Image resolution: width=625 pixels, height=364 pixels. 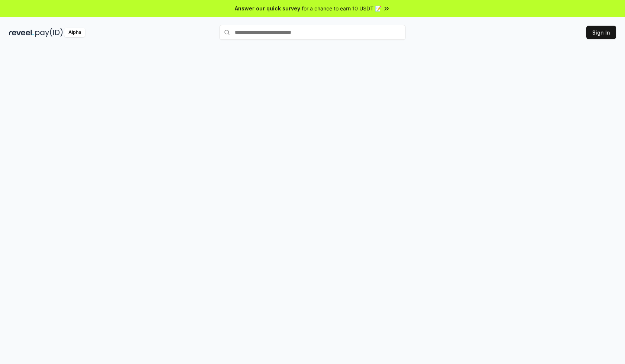 What do you see at coordinates (341, 8) in the screenshot?
I see `span: for a chance to earn 10 USDT 📝` at bounding box center [341, 8].